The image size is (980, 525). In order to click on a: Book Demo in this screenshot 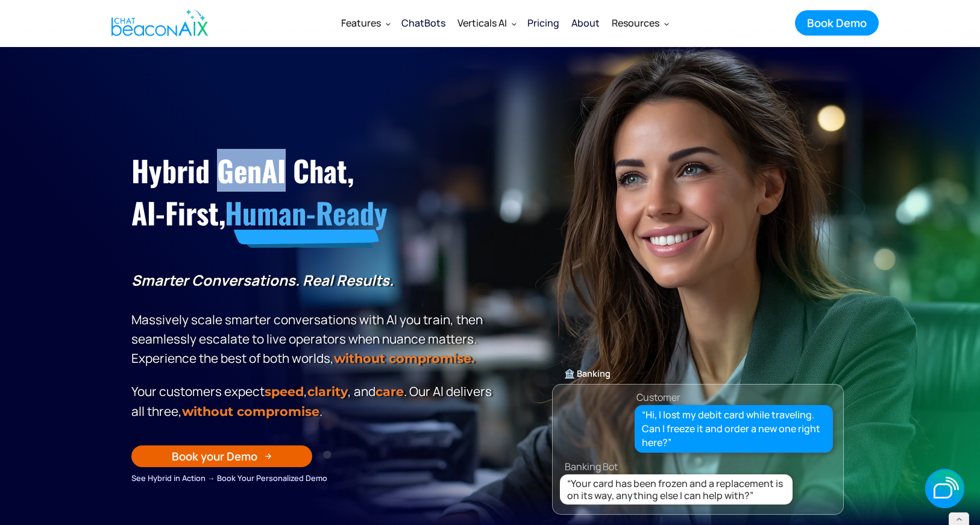, I will do `click(837, 23)`.